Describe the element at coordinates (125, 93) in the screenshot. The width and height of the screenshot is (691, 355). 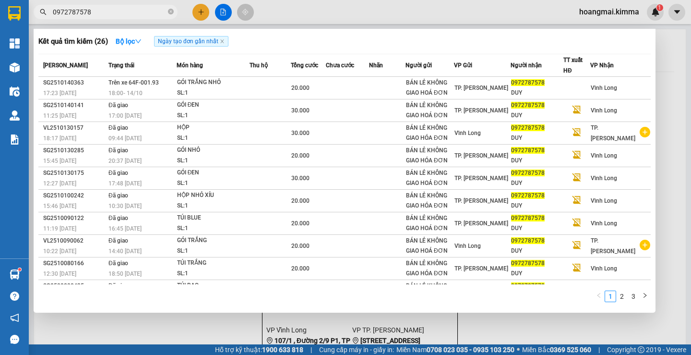
I see `span: 18:00 - 14/10` at that location.